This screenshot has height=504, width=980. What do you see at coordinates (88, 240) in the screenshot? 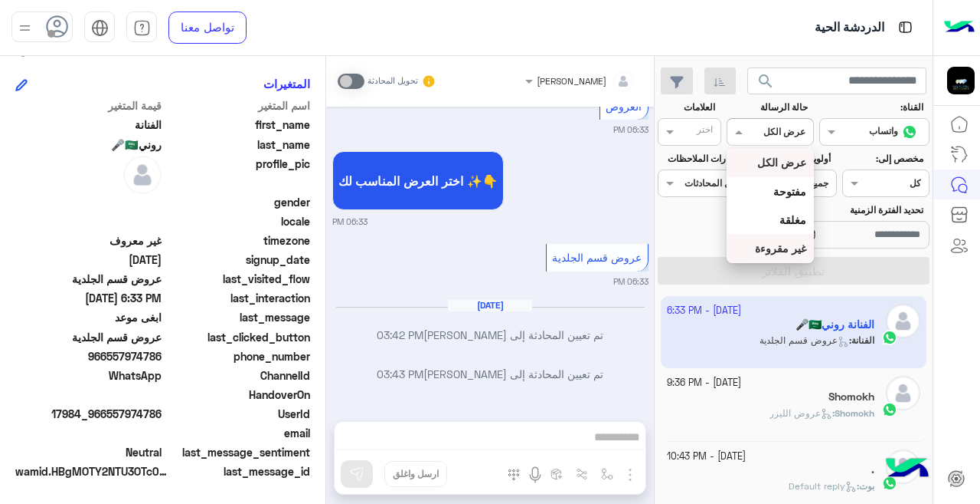
I see `span: غير معروف` at bounding box center [88, 240].